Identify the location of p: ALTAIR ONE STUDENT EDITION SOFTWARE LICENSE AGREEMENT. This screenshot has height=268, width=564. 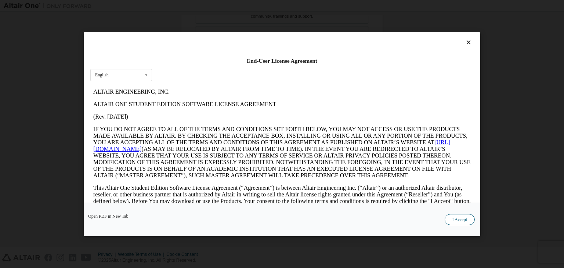
(192, 19).